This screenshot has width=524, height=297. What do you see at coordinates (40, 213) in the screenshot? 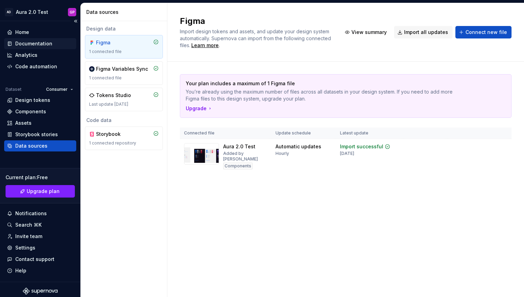
I see `button: Notifications` at bounding box center [40, 213].